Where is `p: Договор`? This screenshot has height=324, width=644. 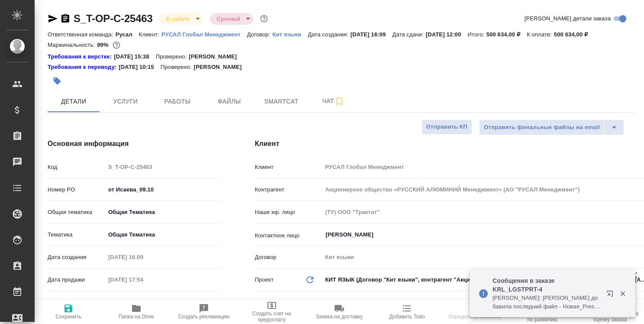
p: Договор is located at coordinates (289, 257).